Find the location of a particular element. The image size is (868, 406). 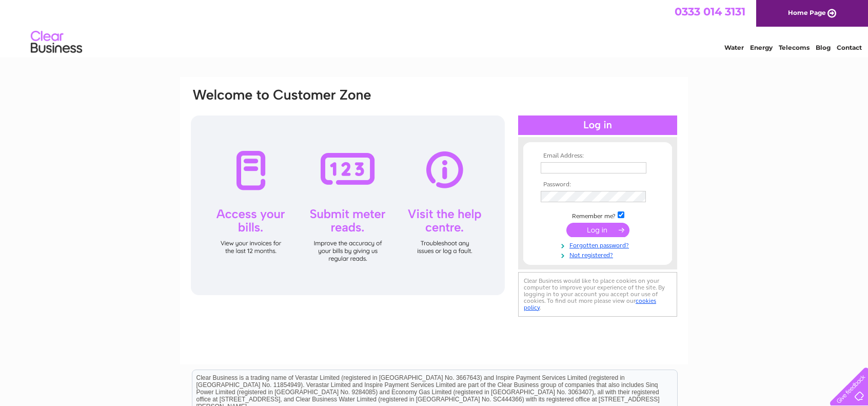

a: Water is located at coordinates (734, 47).